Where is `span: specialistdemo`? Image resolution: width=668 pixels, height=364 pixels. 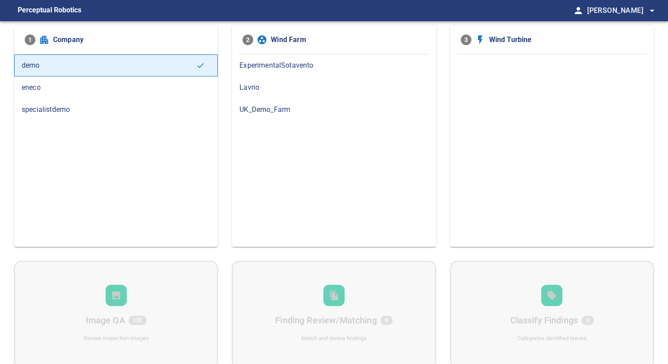
span: specialistdemo is located at coordinates (116, 110).